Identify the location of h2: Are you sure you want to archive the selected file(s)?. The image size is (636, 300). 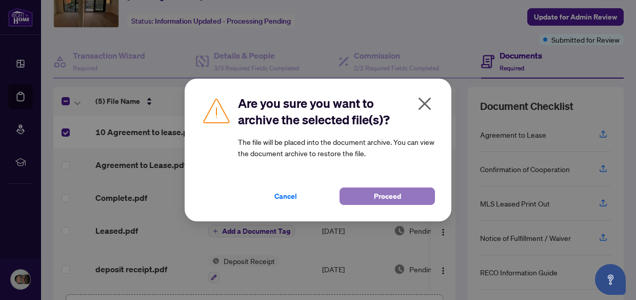
(336, 111).